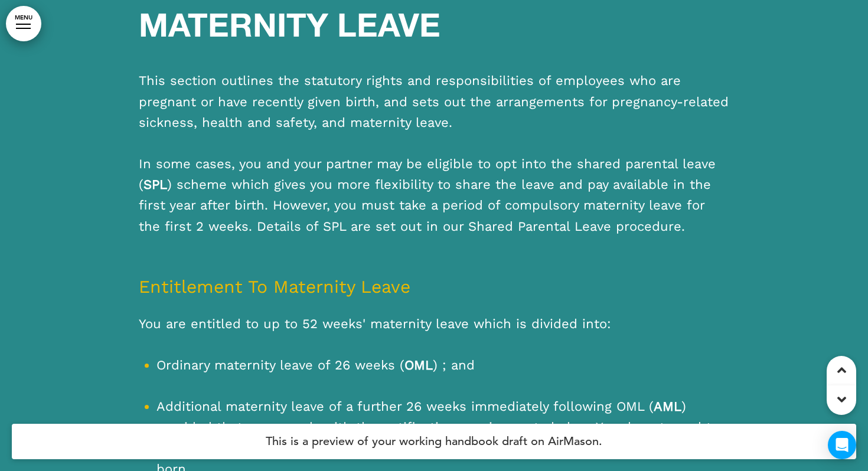 This screenshot has height=471, width=868. Describe the element at coordinates (375, 323) in the screenshot. I see `span: You are entitled to up to 52 weeks' maternity leave which is divided into:` at that location.